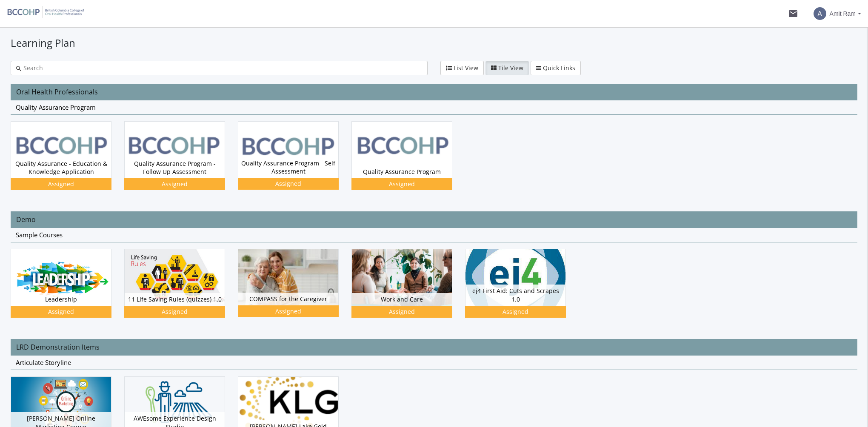  I want to click on span: Quick Links, so click(559, 68).